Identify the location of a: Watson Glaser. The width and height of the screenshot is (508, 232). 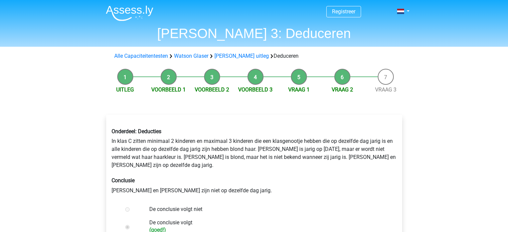
(191, 56).